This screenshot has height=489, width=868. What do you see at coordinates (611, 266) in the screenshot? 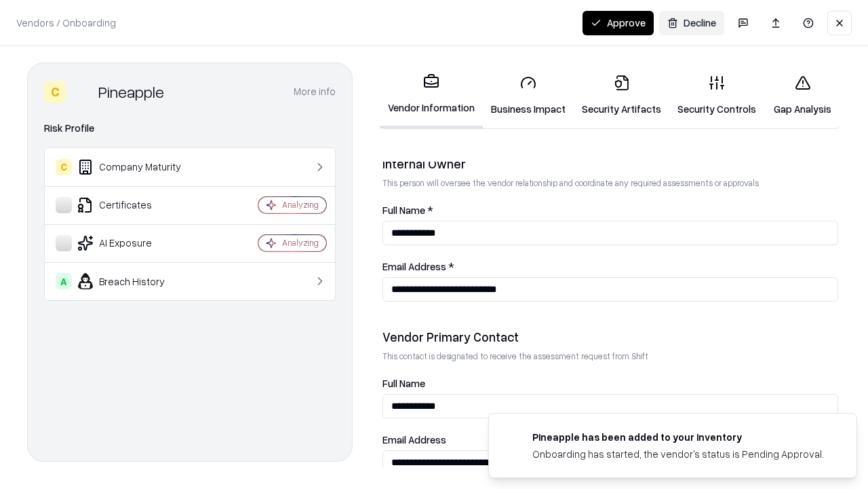
I see `label: Email Address *` at bounding box center [611, 266].